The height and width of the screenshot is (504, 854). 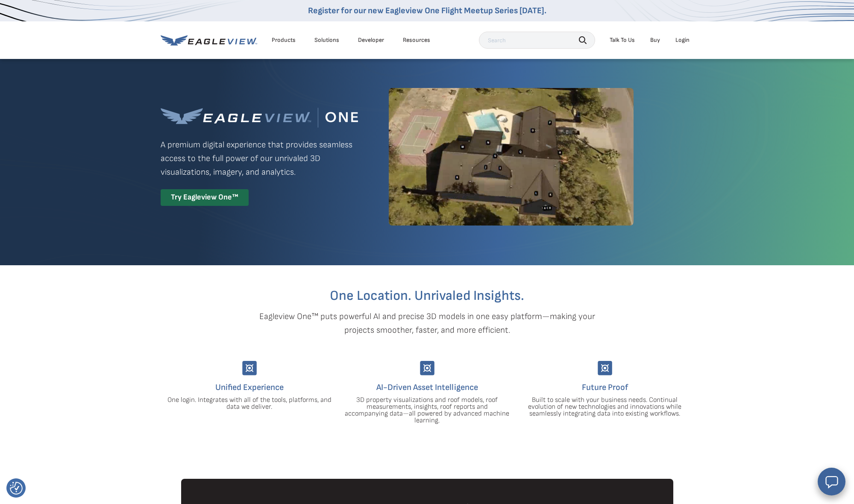 What do you see at coordinates (682, 40) in the screenshot?
I see `div: Login` at bounding box center [682, 40].